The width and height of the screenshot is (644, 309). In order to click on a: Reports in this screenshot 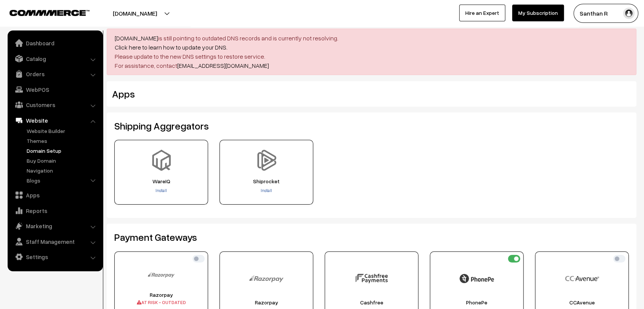, I will do `click(55, 211)`.